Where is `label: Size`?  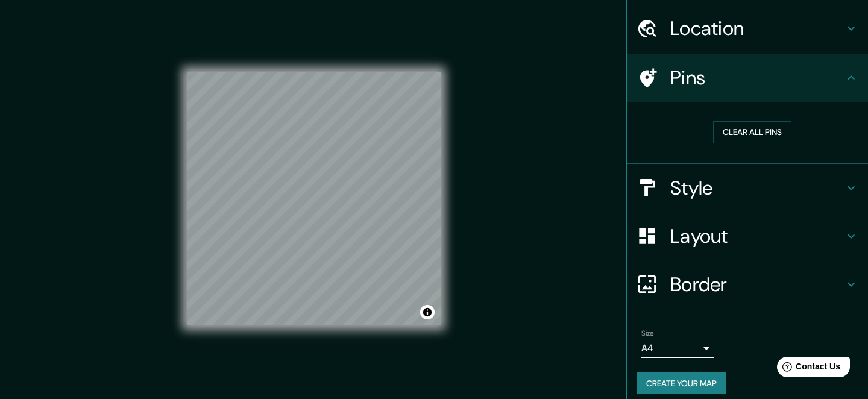
label: Size is located at coordinates (648, 333).